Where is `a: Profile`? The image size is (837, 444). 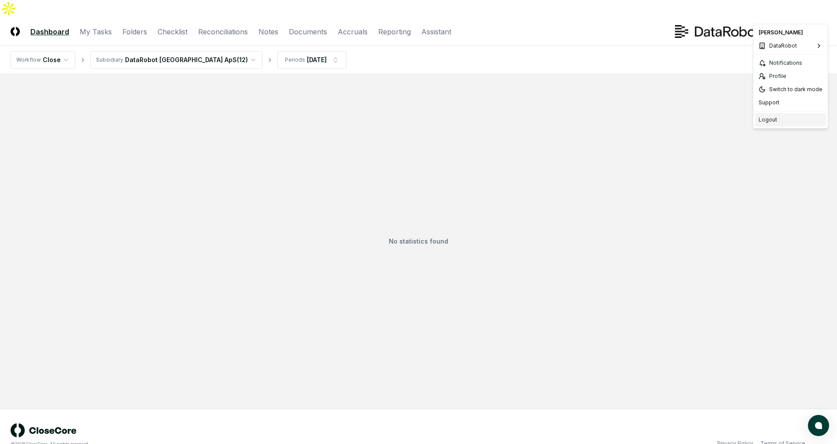
a: Profile is located at coordinates (791, 76).